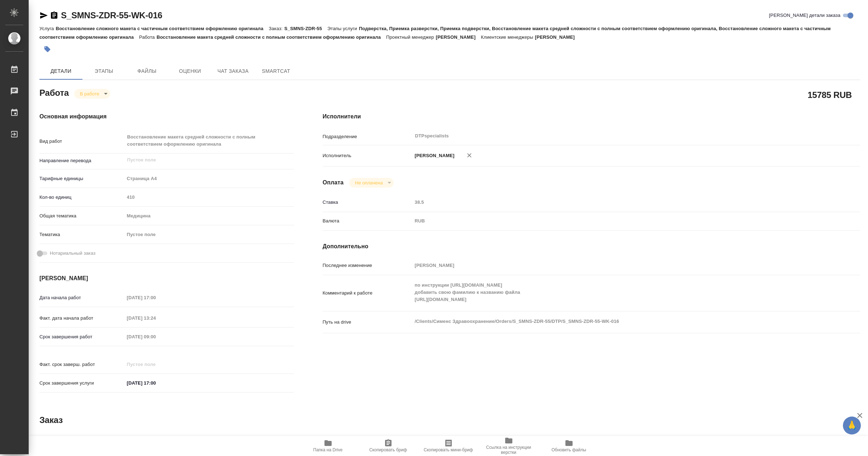 This screenshot has width=868, height=456. What do you see at coordinates (333, 183) in the screenshot?
I see `h4: Оплата` at bounding box center [333, 183].